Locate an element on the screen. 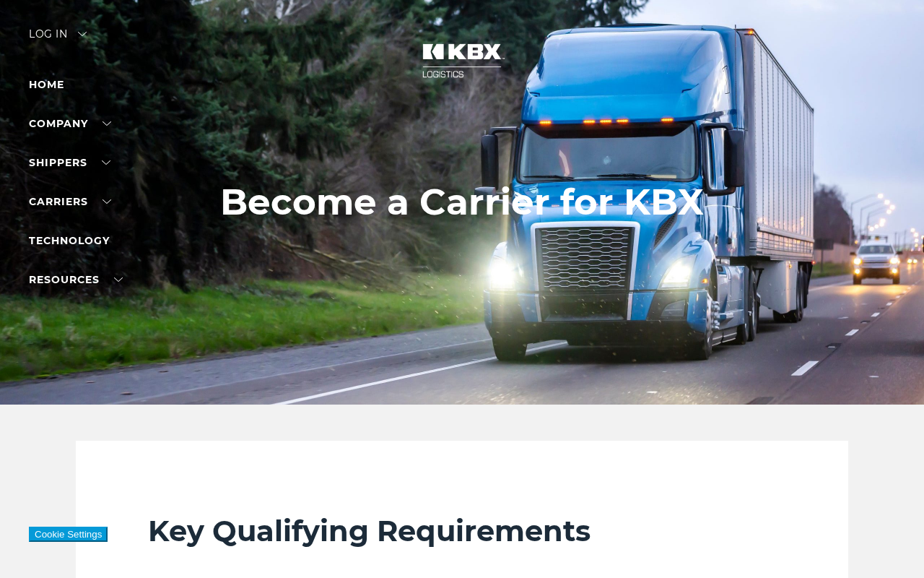  div: Log in is located at coordinates (58, 39).